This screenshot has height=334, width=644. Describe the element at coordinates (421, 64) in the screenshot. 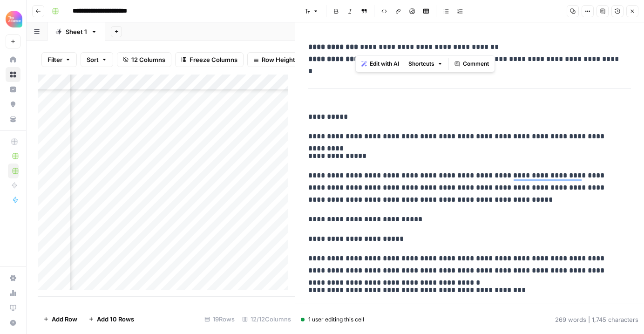

I see `span: Shortcuts` at that location.